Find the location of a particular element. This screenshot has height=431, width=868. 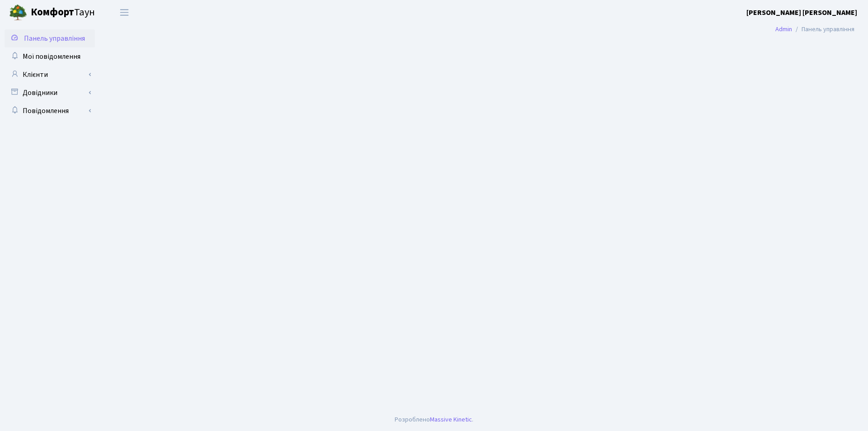

span: Мої повідомлення is located at coordinates (51, 57).